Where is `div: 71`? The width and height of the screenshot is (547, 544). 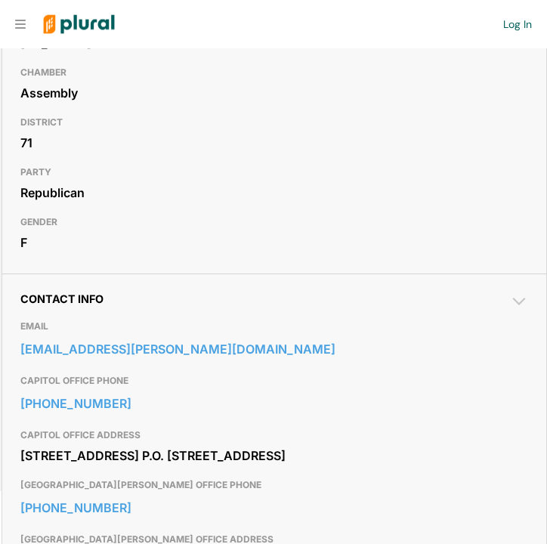 div: 71 is located at coordinates (274, 143).